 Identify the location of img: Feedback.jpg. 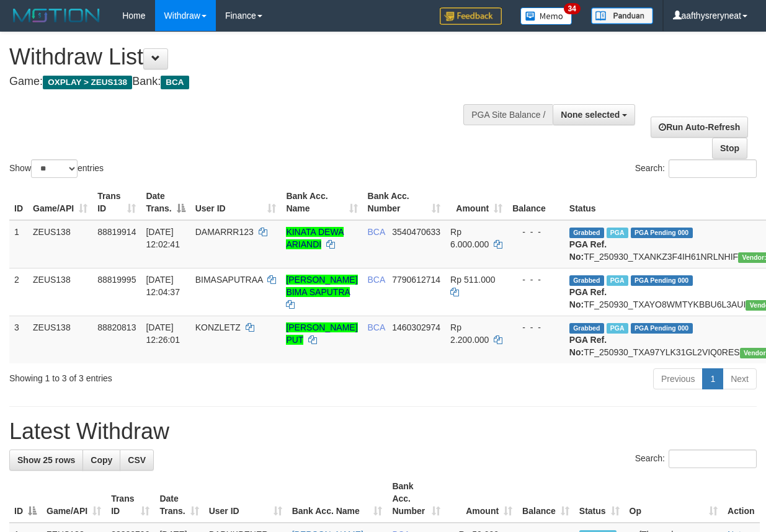
(471, 16).